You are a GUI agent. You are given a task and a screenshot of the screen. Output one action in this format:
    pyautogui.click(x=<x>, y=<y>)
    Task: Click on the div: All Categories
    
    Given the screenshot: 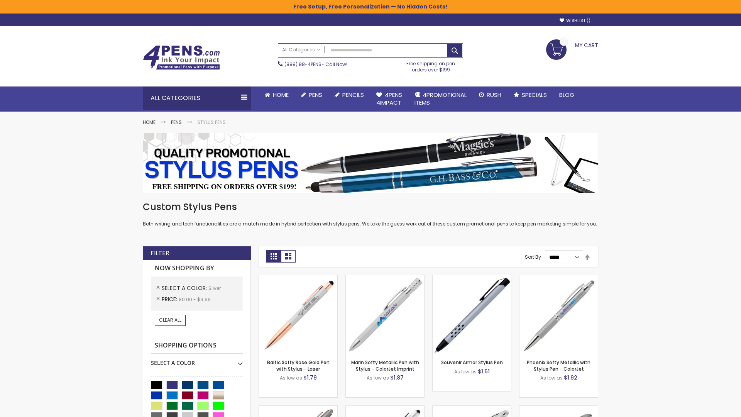 What is the action you would take?
    pyautogui.click(x=197, y=98)
    